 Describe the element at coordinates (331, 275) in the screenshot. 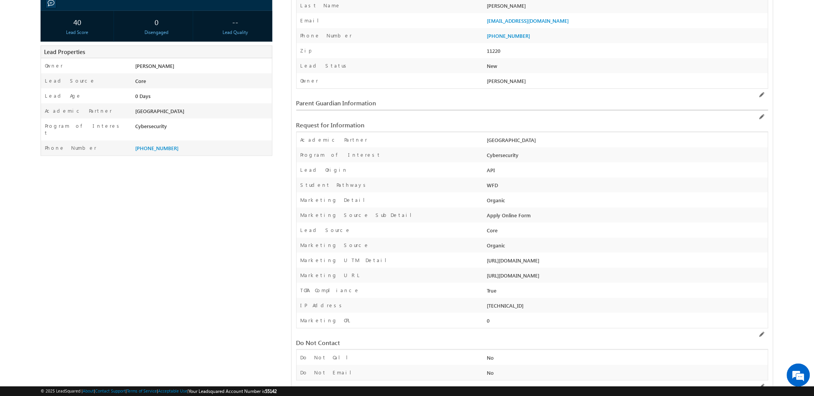

I see `label: Marketing URL` at that location.